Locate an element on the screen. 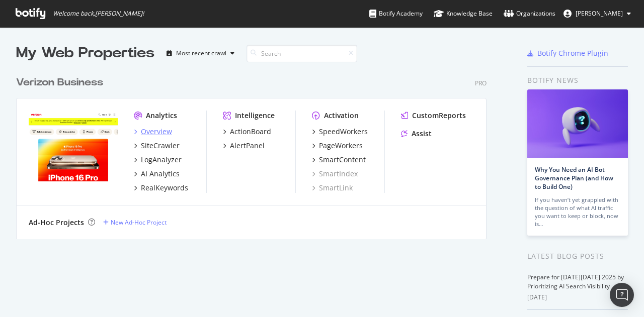  a: Verizon Business is located at coordinates (61, 83).